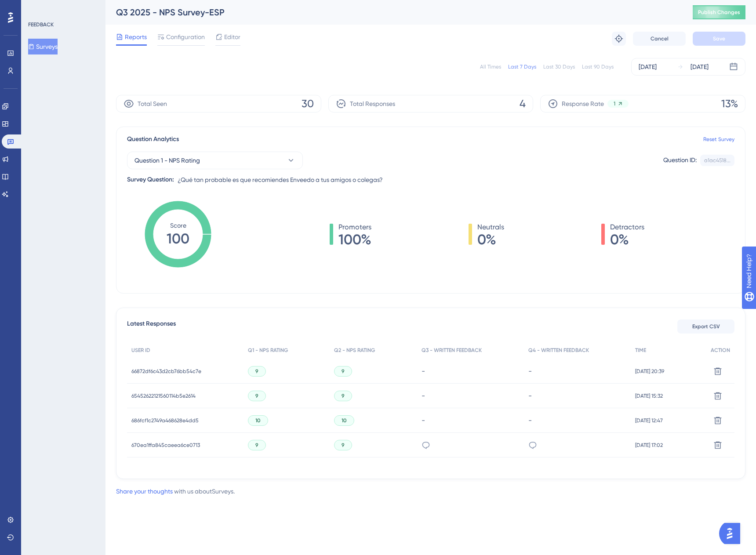  I want to click on span: TIME, so click(640, 350).